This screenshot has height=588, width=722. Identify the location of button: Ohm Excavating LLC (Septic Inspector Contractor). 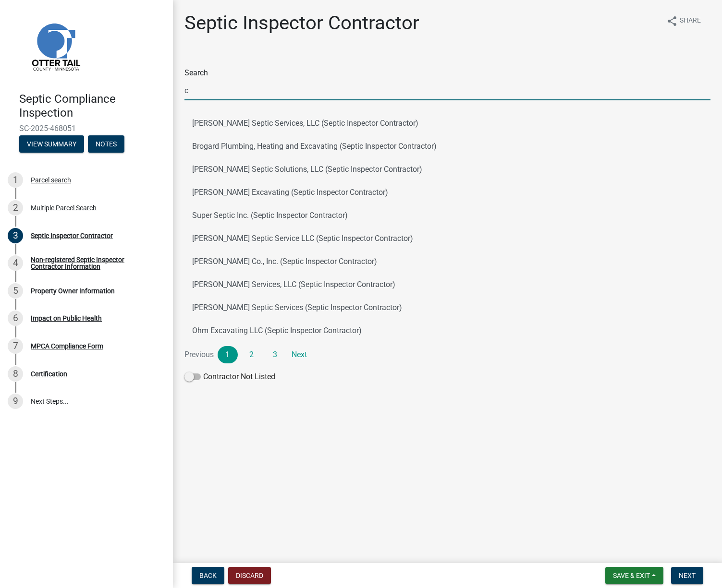
(447, 331).